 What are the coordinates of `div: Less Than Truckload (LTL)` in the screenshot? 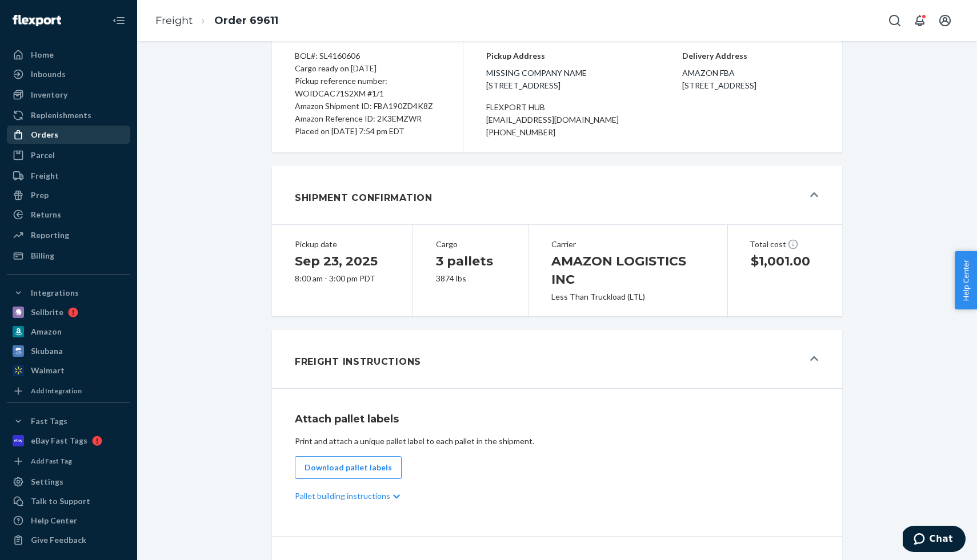 It's located at (628, 297).